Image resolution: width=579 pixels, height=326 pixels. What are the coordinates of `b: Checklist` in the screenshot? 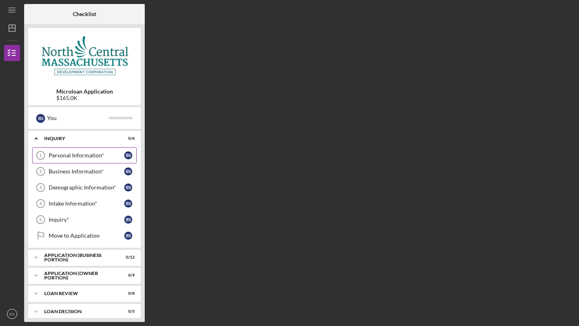 It's located at (84, 14).